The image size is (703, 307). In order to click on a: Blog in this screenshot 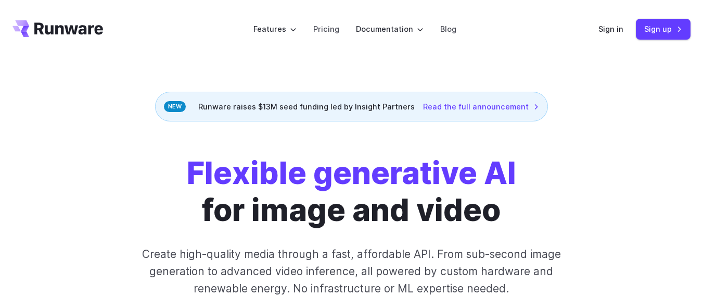, I will do `click(448, 29)`.